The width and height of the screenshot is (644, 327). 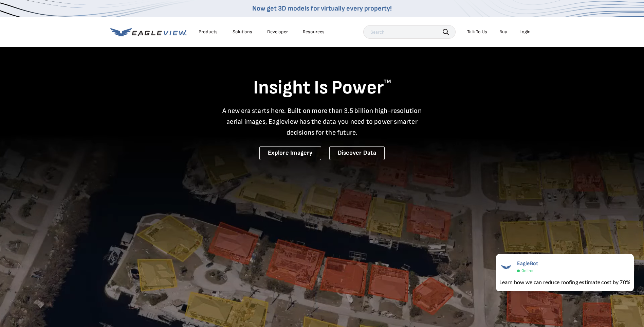 I want to click on div: Talk To Us, so click(x=477, y=32).